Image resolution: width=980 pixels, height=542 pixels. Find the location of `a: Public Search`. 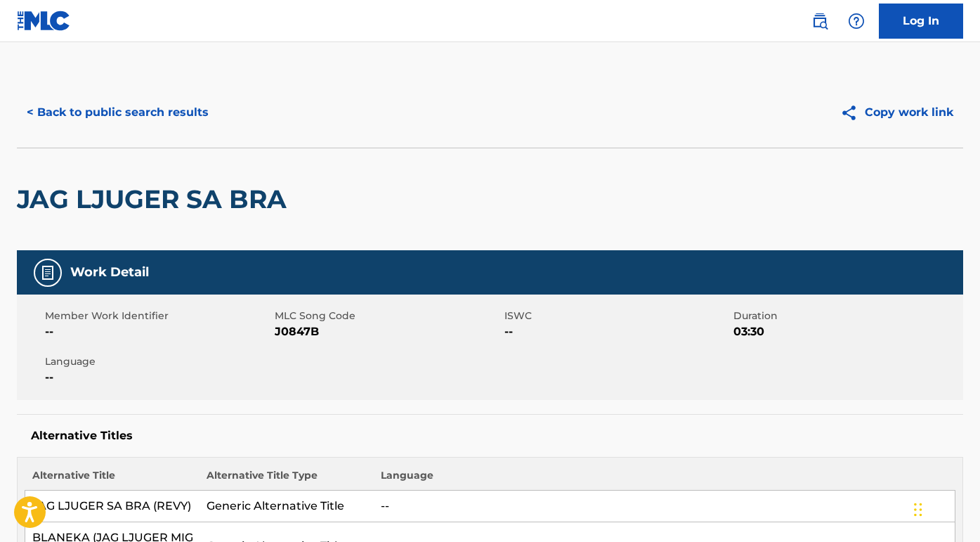

a: Public Search is located at coordinates (820, 21).